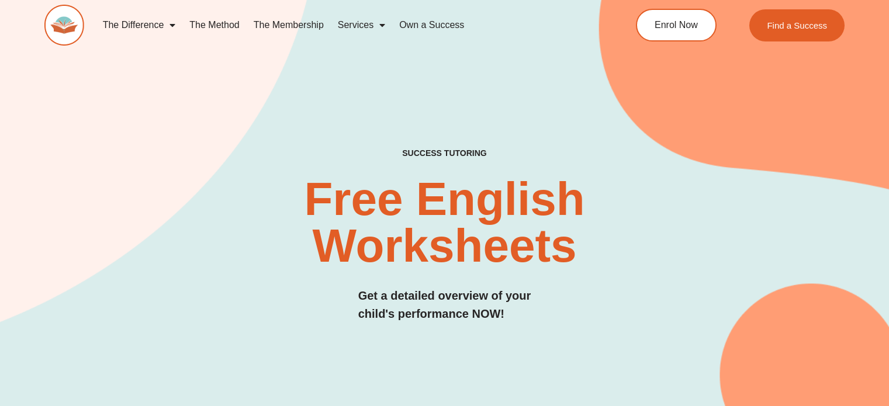 This screenshot has width=889, height=406. Describe the element at coordinates (676, 25) in the screenshot. I see `span: Enrol Now` at that location.